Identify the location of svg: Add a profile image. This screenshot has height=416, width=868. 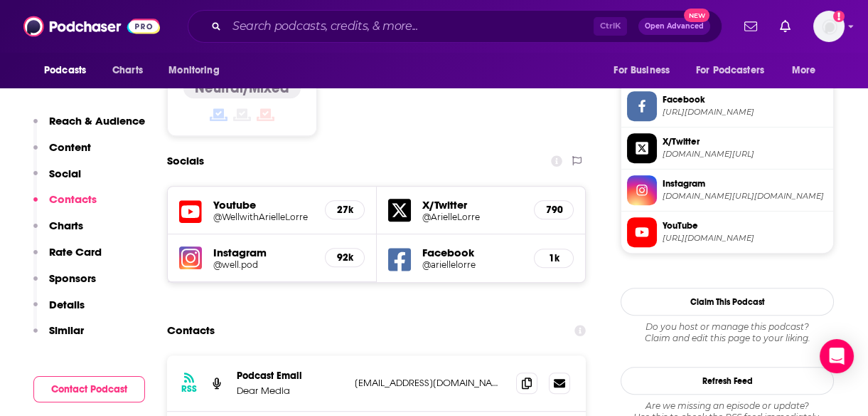
(839, 16).